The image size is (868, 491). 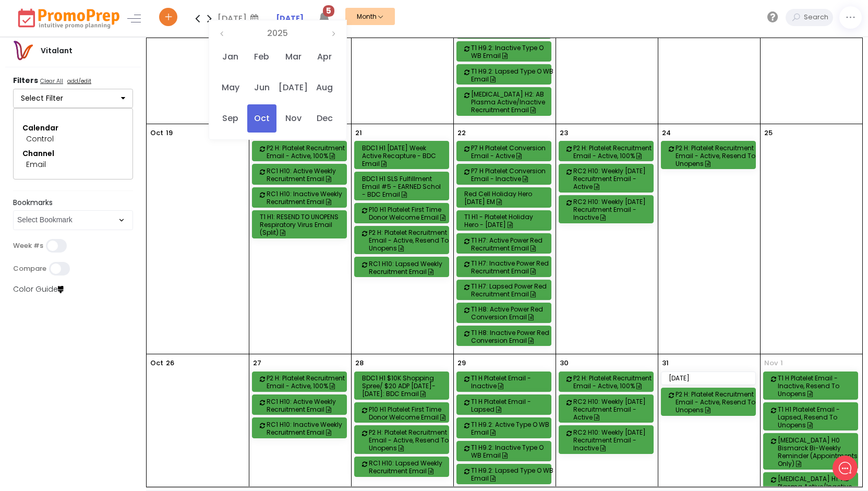 I want to click on p: 24, so click(x=666, y=133).